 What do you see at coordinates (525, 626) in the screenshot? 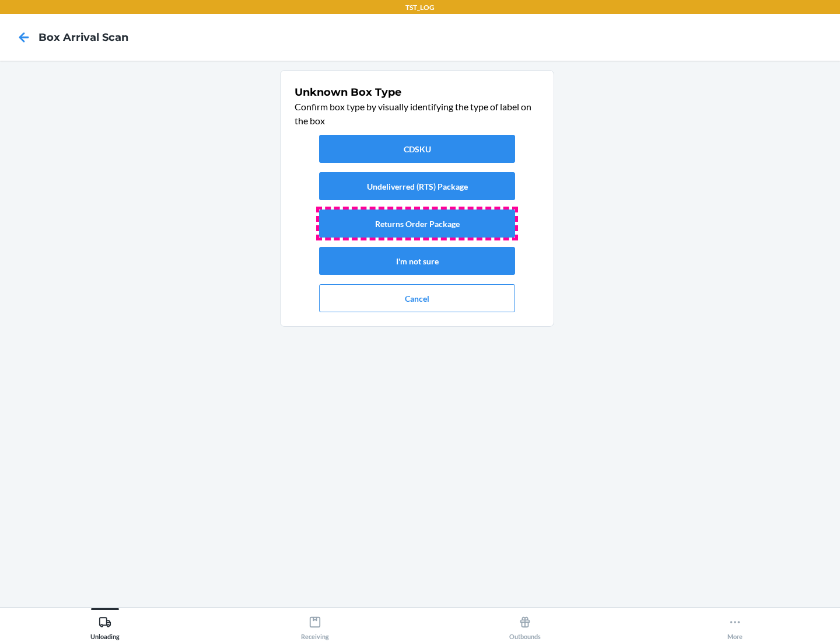
I see `div: Outbounds` at bounding box center [525, 626].